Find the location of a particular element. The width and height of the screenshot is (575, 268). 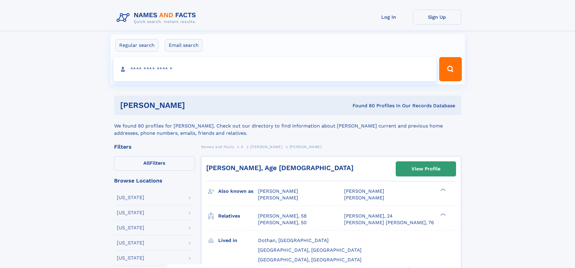

div: View Profile is located at coordinates (426, 169).